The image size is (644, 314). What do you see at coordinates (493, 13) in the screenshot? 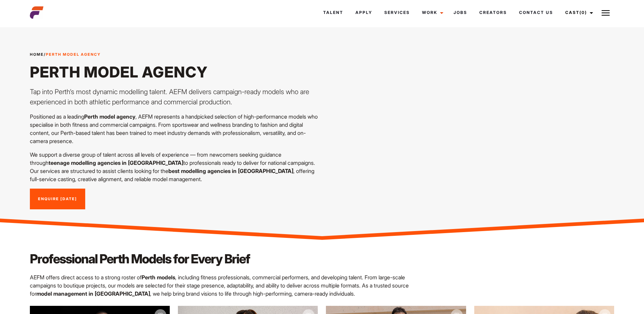
I see `a: Creators` at bounding box center [493, 13].